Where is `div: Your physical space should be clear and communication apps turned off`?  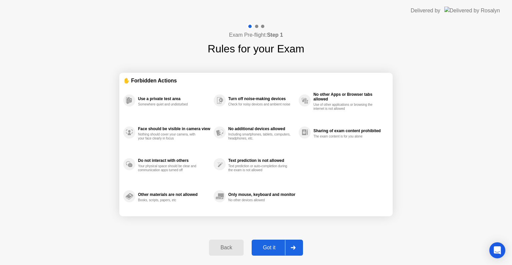 div: Your physical space should be clear and communication apps turned off is located at coordinates (169, 168).